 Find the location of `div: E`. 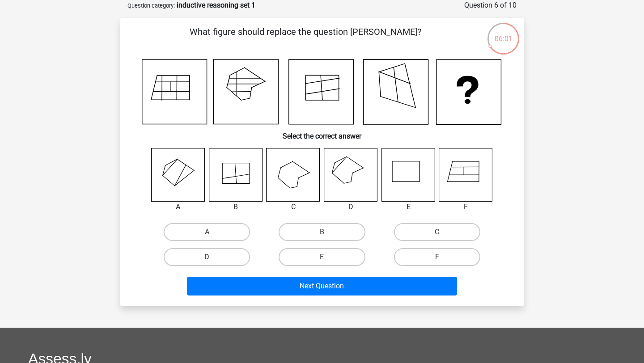

div: E is located at coordinates (408, 207).